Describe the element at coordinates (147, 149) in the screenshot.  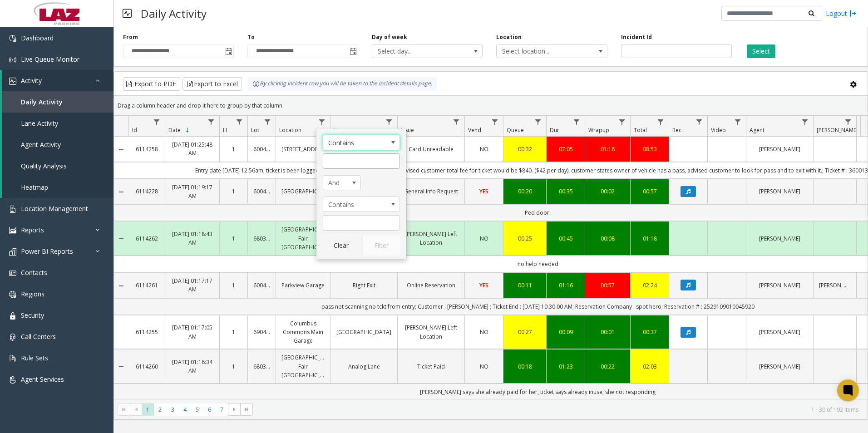
I see `a: 6114258` at that location.